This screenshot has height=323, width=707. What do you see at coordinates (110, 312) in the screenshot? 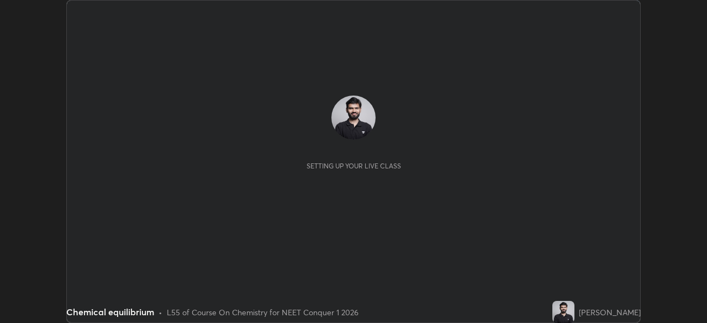
I see `div: Chemical equilibrium` at bounding box center [110, 312].